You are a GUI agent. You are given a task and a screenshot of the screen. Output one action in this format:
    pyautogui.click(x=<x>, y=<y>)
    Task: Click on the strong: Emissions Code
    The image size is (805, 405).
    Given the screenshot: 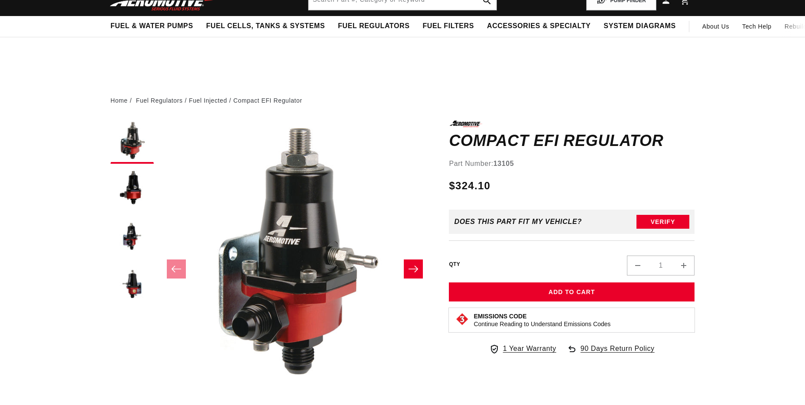 What is the action you would take?
    pyautogui.click(x=500, y=316)
    